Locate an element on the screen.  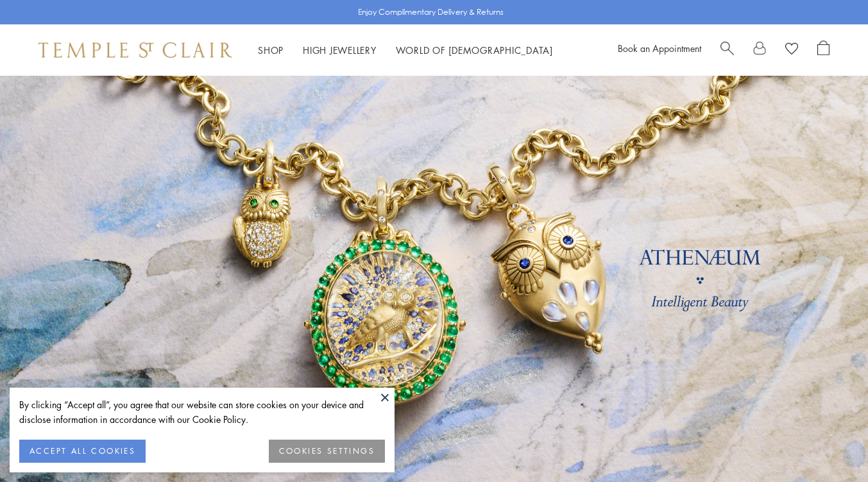
a: ShopShop is located at coordinates (271, 50).